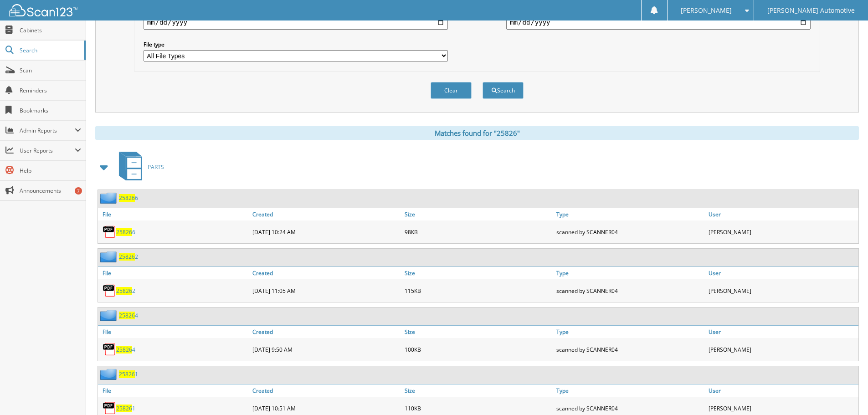  Describe the element at coordinates (503, 90) in the screenshot. I see `button: Search` at that location.